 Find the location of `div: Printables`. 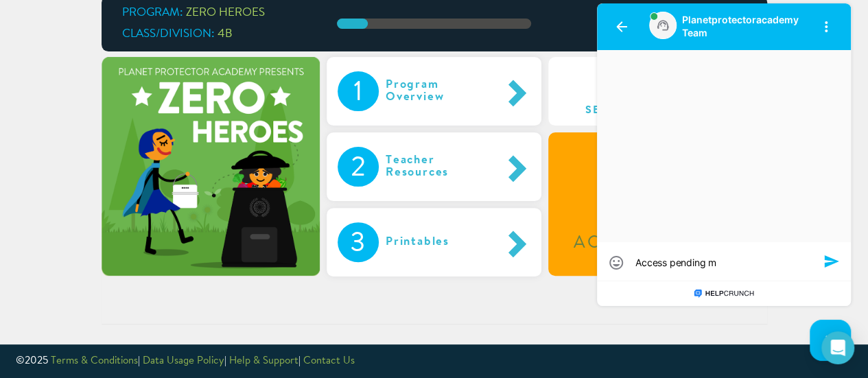

div: Printables is located at coordinates (432, 242).